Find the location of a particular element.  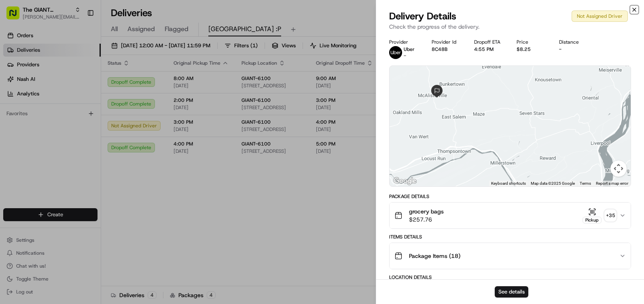

a: 💻API Documentation is located at coordinates (99, 121).